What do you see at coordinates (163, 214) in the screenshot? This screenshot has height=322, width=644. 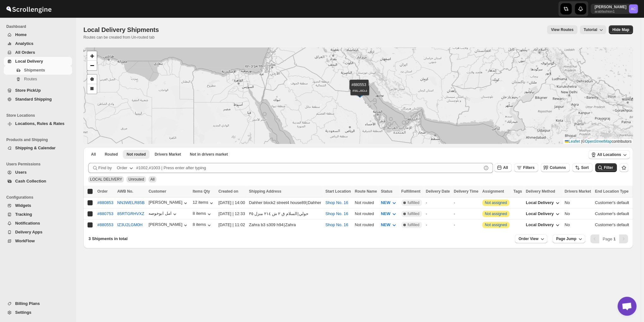 I see `div: امل ابوخوصه` at bounding box center [163, 214].